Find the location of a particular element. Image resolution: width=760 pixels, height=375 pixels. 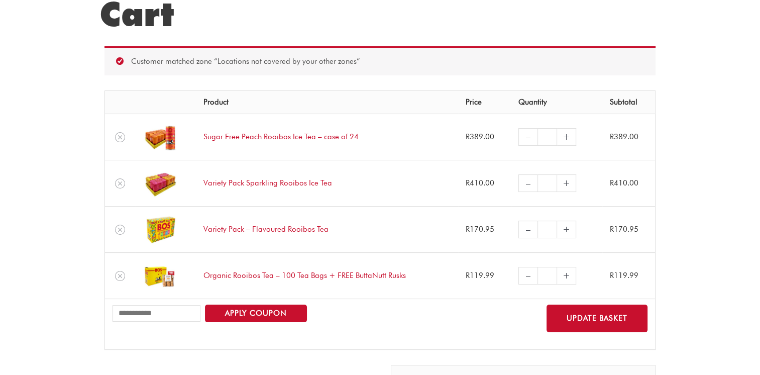

a: Remove Variety Pack Sparkling Rooibos Ice Tea from cart is located at coordinates (120, 183).